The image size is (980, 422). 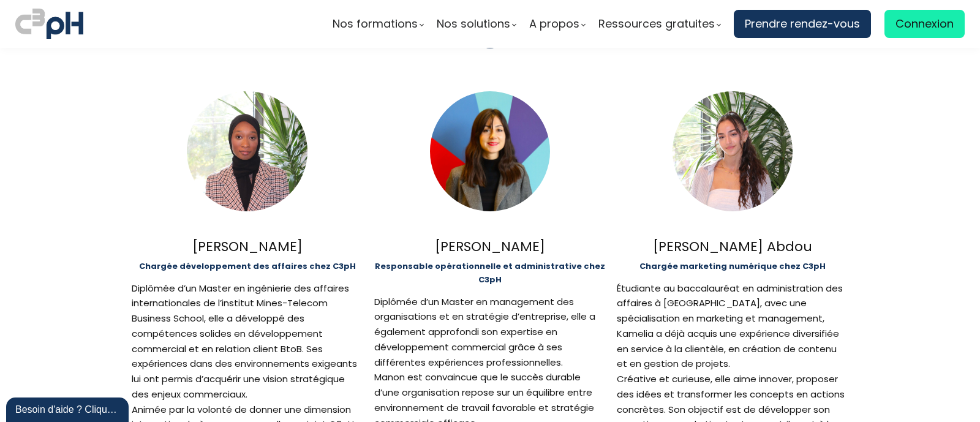 I want to click on img: logo C3PH, so click(x=49, y=24).